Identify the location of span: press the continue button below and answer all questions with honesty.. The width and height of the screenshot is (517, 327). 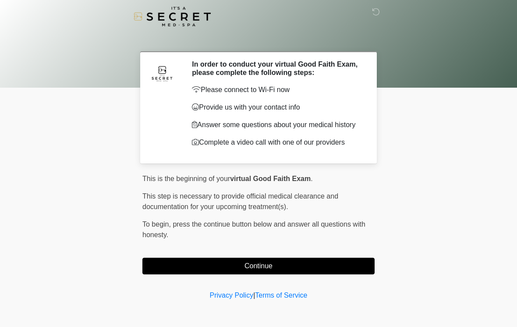
(253, 229).